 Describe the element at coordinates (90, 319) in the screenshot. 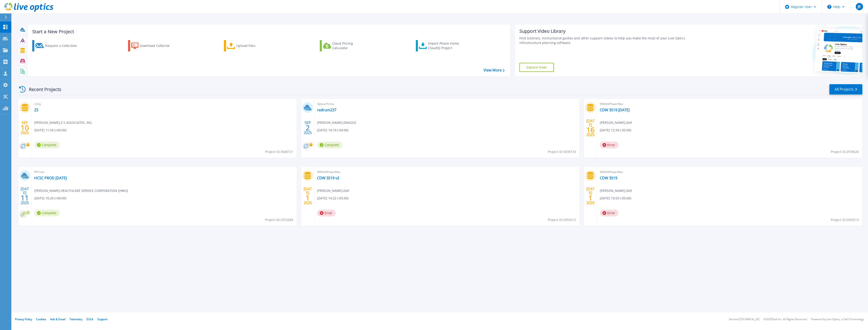

I see `a: EULA` at that location.